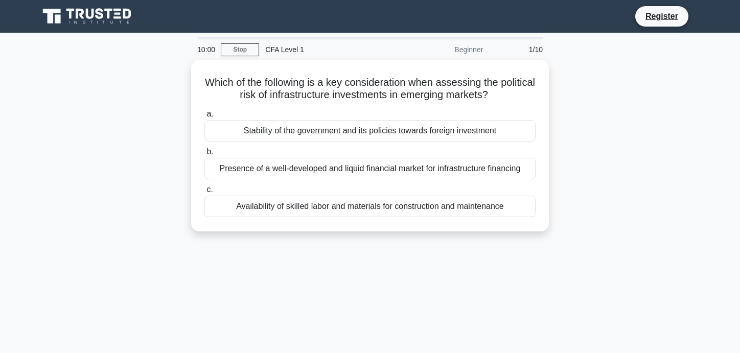 The image size is (740, 353). Describe the element at coordinates (329, 50) in the screenshot. I see `div: CFA Level 1` at that location.